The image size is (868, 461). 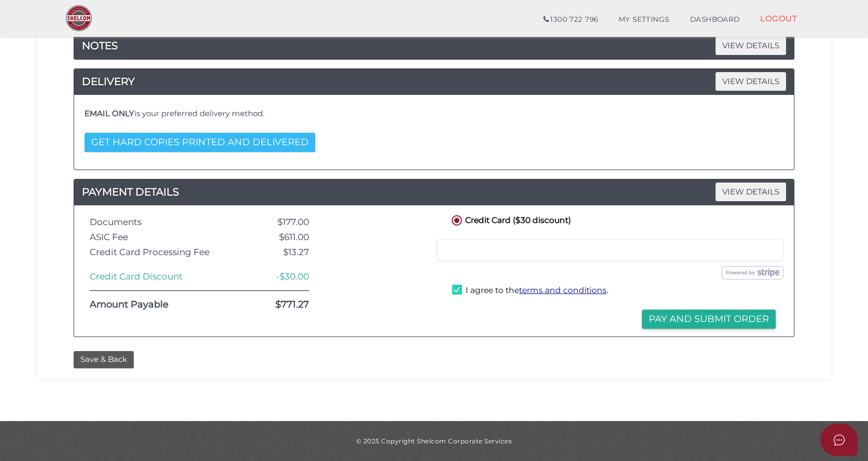 What do you see at coordinates (434, 192) in the screenshot?
I see `a: PAYMENT DETAILSVIEW DETAILS` at bounding box center [434, 192].